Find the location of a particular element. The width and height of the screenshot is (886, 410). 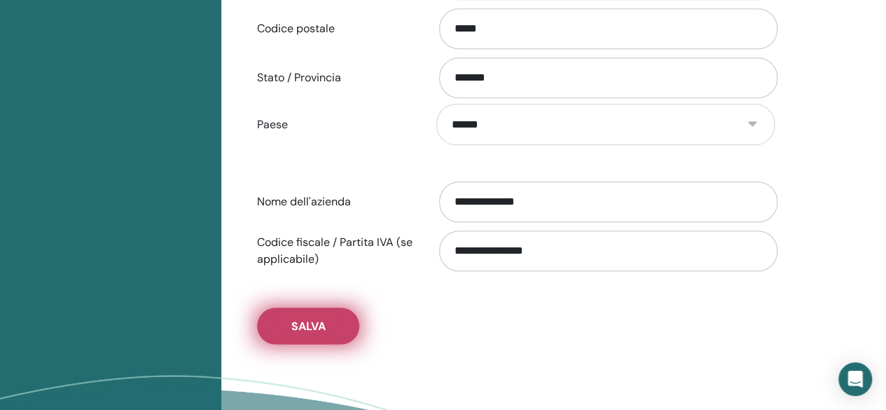

font: Nome dell'azienda is located at coordinates (304, 201).